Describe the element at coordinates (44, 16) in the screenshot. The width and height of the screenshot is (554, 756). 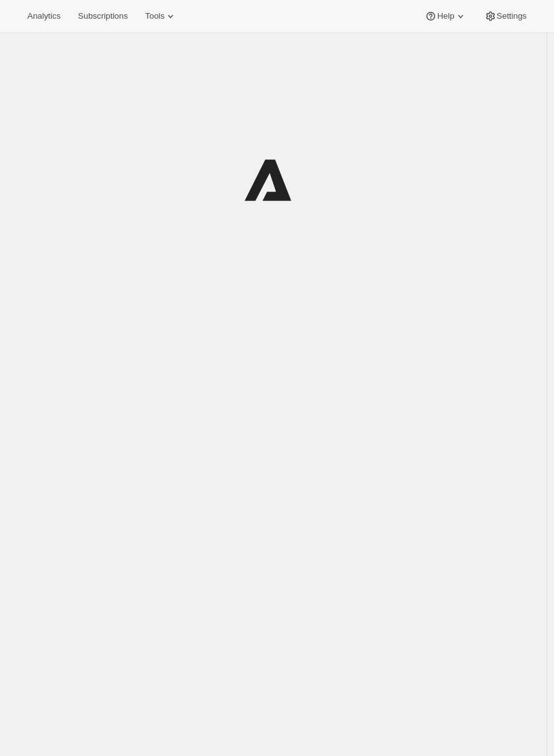
I see `button: Analytics` at that location.